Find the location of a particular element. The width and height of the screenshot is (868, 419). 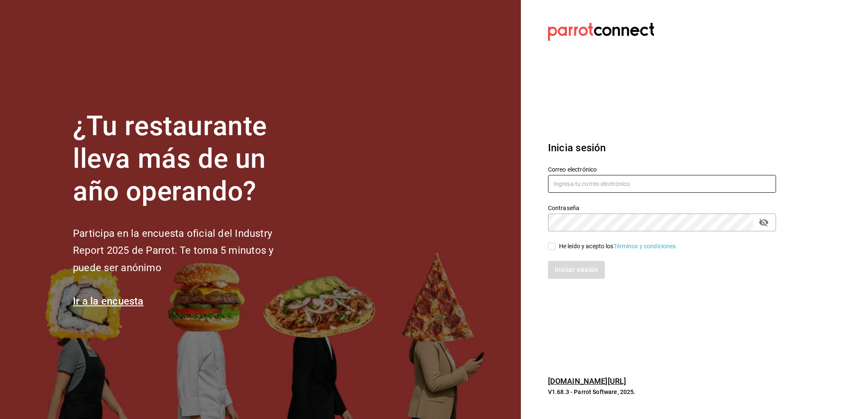

h1: ¿Tu restaurante lleva más de un año operando? is located at coordinates (187, 159).